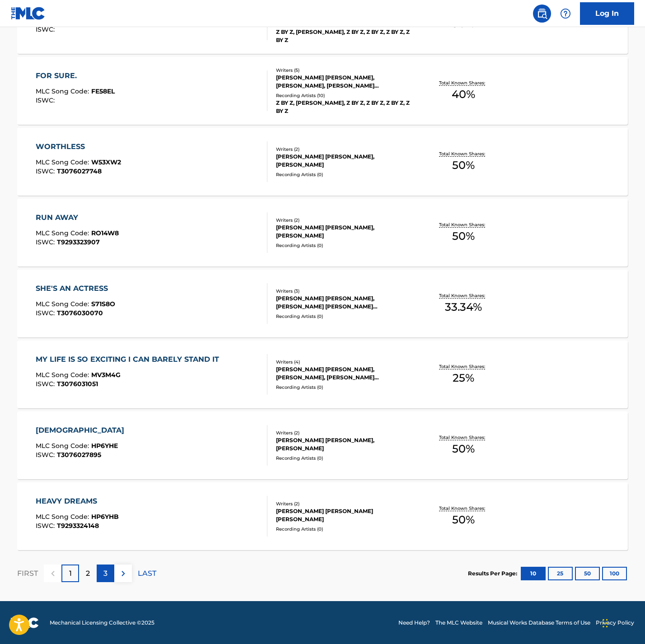  I want to click on span: 33.34 %, so click(463, 307).